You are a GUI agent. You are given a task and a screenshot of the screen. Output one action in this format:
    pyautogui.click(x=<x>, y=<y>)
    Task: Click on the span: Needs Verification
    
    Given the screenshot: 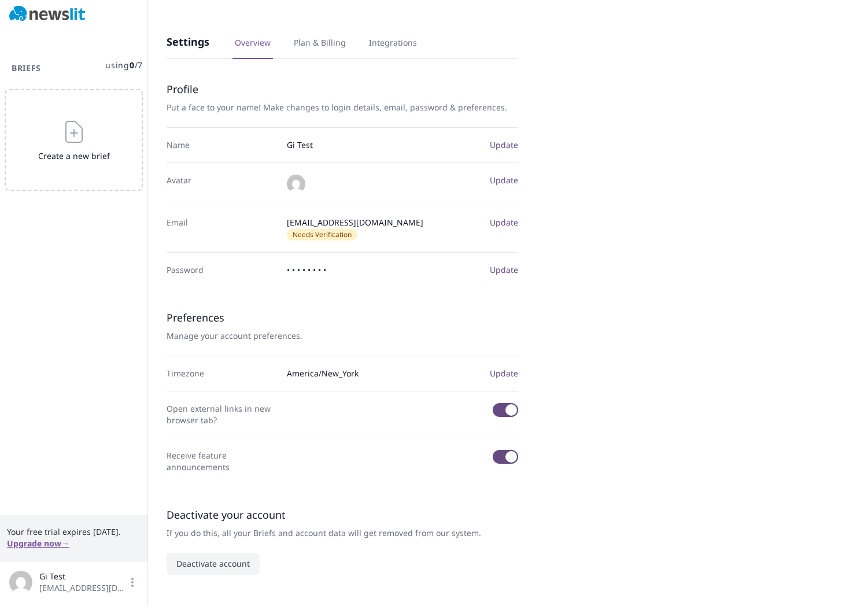 What is the action you would take?
    pyautogui.click(x=322, y=234)
    